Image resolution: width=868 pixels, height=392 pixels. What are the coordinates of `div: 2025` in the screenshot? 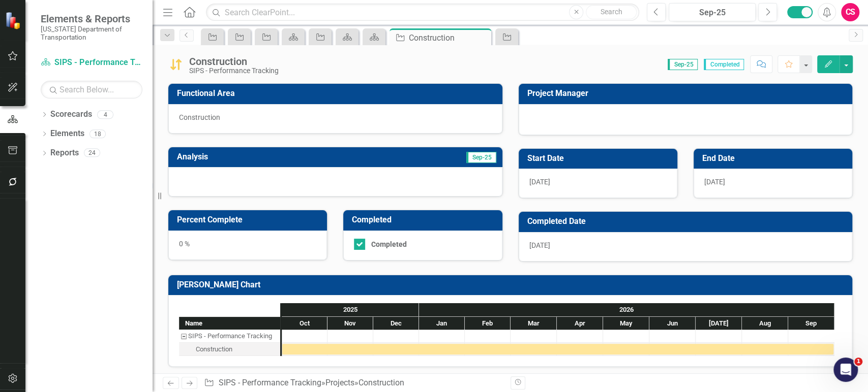 It's located at (350, 310).